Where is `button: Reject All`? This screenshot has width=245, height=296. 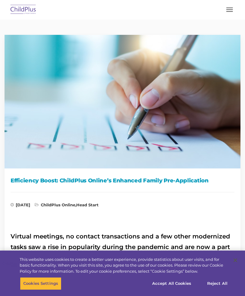 button: Reject All is located at coordinates (217, 283).